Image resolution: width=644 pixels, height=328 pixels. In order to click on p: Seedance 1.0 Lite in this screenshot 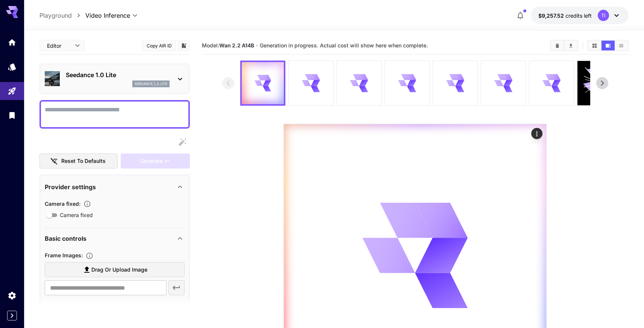, I will do `click(118, 75)`.